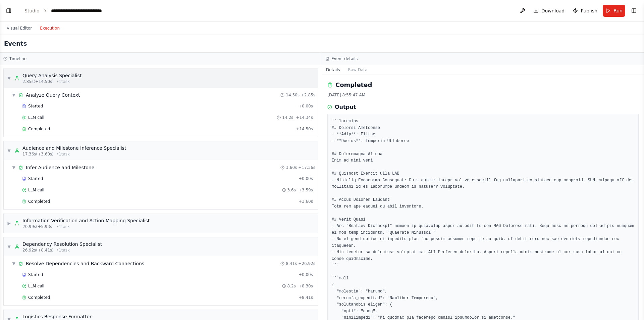 This screenshot has width=644, height=320. Describe the element at coordinates (345, 107) in the screenshot. I see `h3: Output` at that location.